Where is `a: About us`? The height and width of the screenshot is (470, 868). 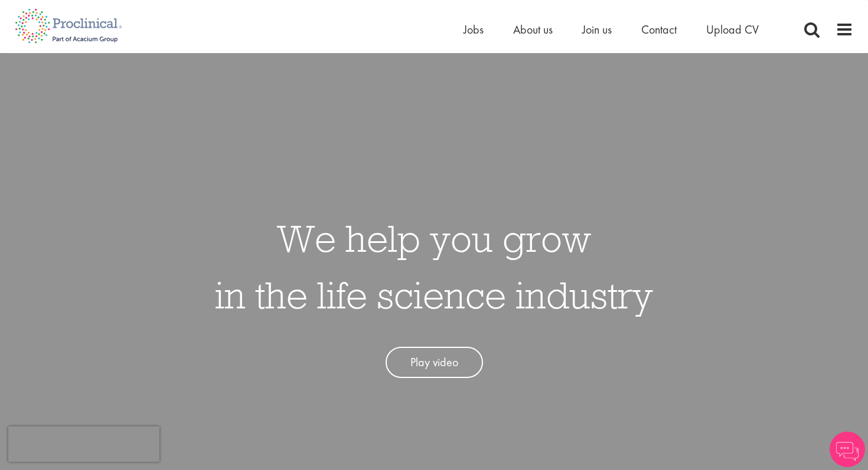 a: About us is located at coordinates (533, 30).